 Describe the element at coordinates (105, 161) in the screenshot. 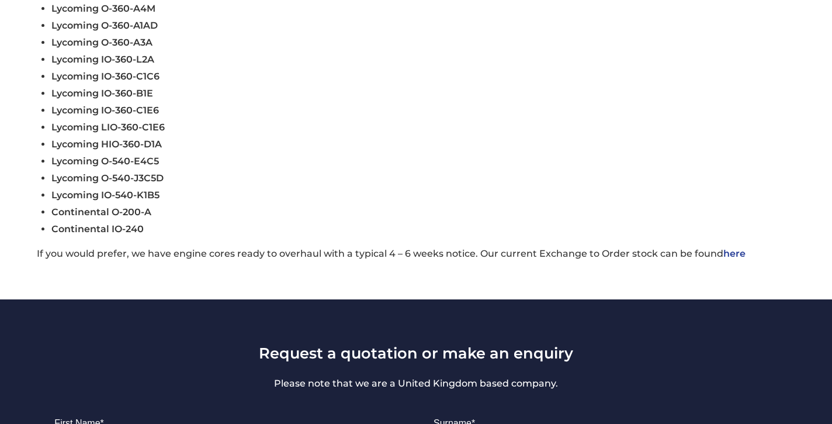

I see `span: Lycoming O-540-E4C5` at that location.